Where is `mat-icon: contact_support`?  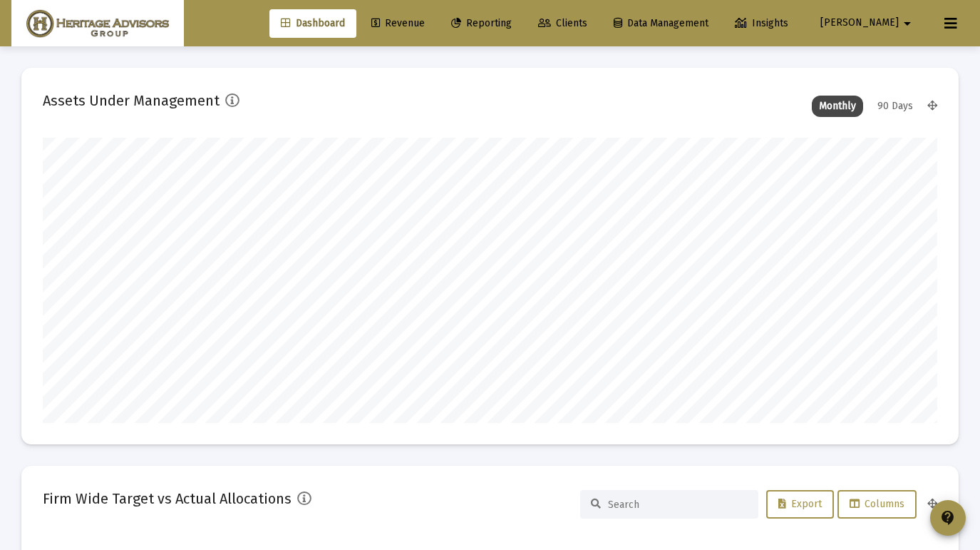 mat-icon: contact_support is located at coordinates (948, 518).